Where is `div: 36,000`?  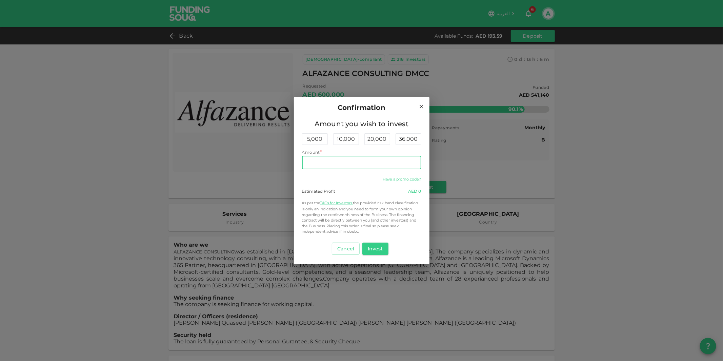 div: 36,000 is located at coordinates (409, 139).